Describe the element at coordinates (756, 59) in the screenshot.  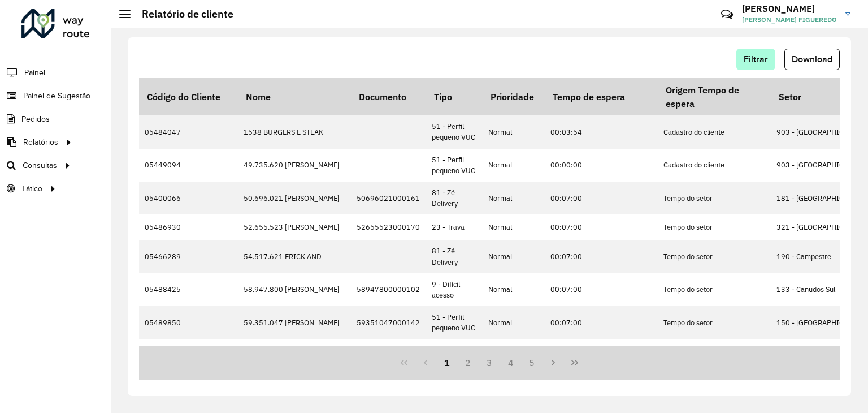
I see `span: Filtrar` at that location.